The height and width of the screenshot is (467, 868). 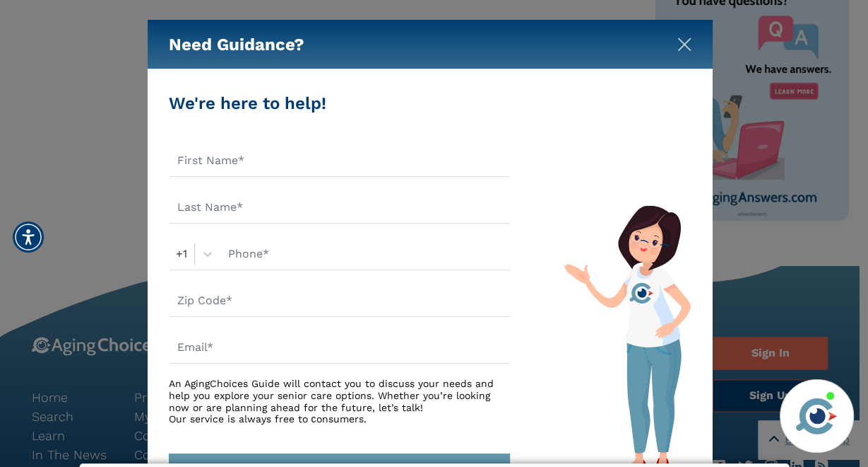 I want to click on input: Zip Code*, so click(x=339, y=300).